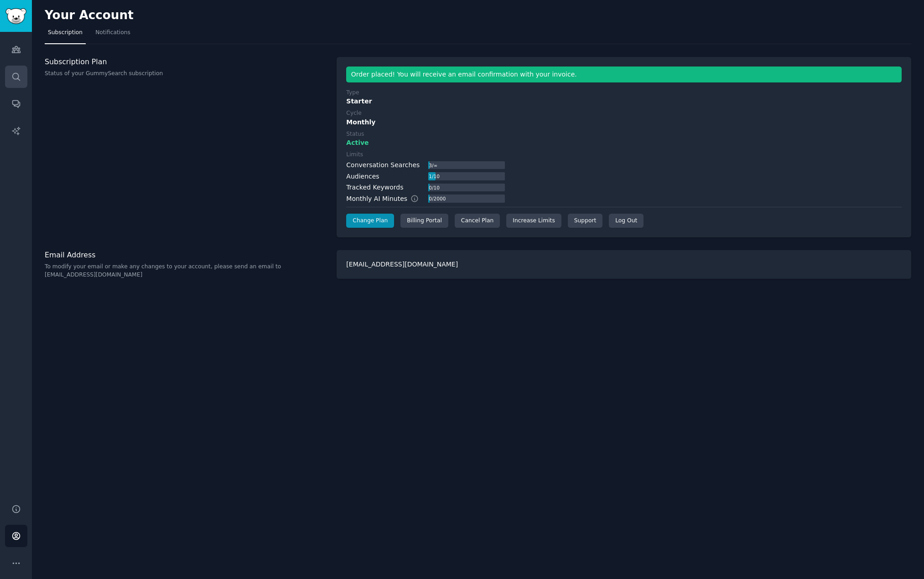  What do you see at coordinates (437, 198) in the screenshot?
I see `div: 0 / 2000` at bounding box center [437, 198].